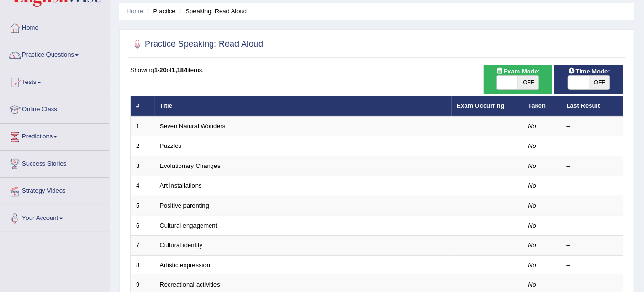  Describe the element at coordinates (190, 285) in the screenshot. I see `a: Recreational activities` at that location.